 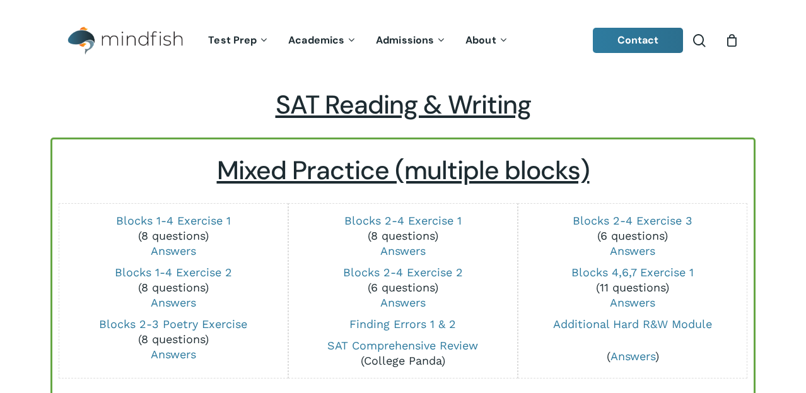 I want to click on span: Admissions, so click(x=405, y=40).